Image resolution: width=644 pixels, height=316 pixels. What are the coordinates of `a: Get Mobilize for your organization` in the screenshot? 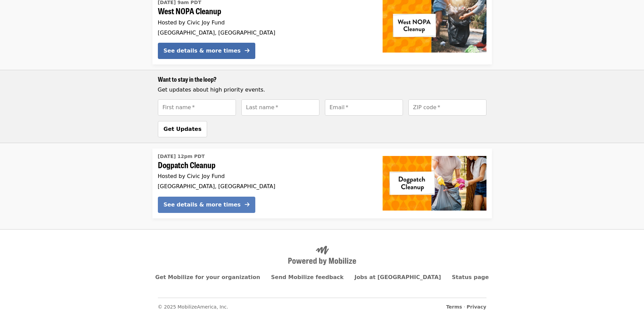 It's located at (208, 278).